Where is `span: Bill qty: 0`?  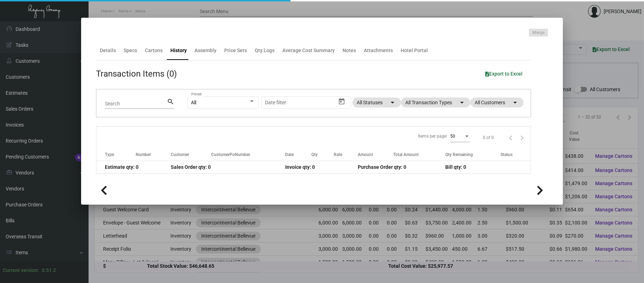 span: Bill qty: 0 is located at coordinates (456, 167).